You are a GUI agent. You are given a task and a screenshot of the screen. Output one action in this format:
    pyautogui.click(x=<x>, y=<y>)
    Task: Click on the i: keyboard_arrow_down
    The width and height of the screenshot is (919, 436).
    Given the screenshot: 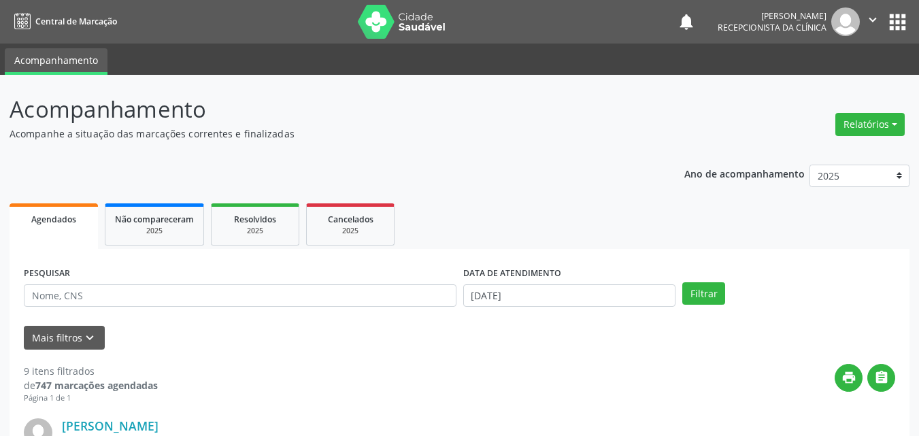 What is the action you would take?
    pyautogui.click(x=90, y=338)
    